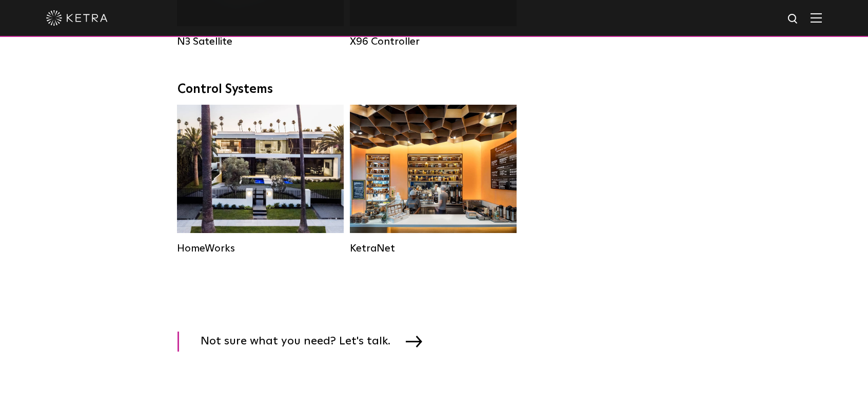 The width and height of the screenshot is (868, 406). Describe the element at coordinates (793, 19) in the screenshot. I see `img: search icon` at that location.